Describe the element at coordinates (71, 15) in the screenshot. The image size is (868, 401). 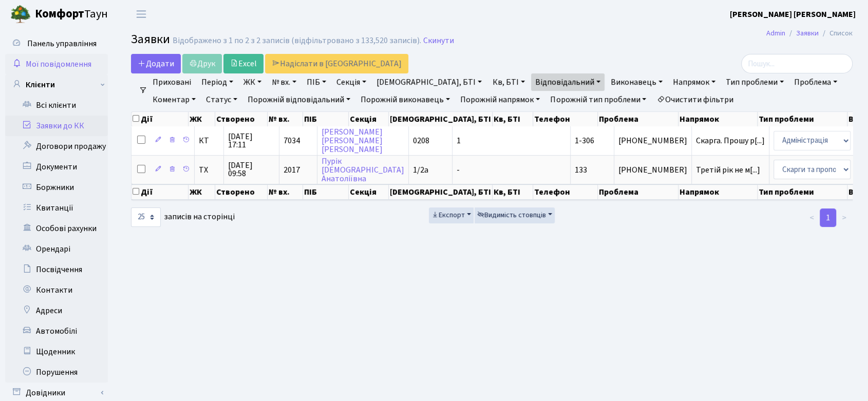
I see `span: Таун` at that location.